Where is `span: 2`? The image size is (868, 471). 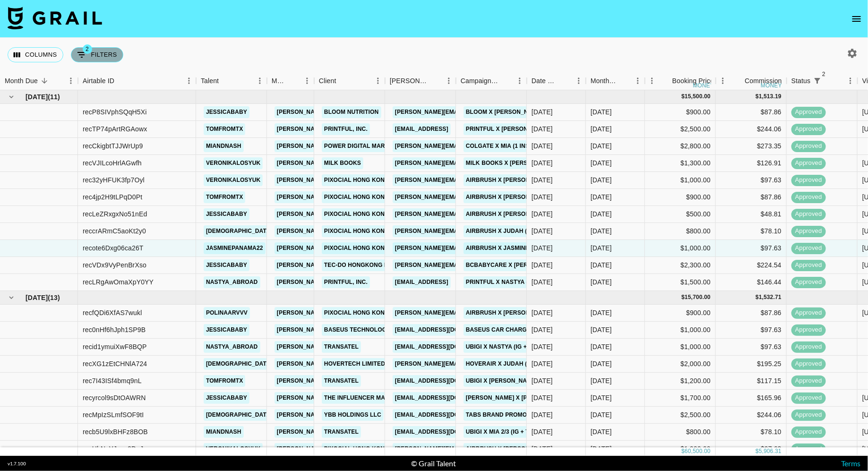
span: 2 is located at coordinates (824, 75).